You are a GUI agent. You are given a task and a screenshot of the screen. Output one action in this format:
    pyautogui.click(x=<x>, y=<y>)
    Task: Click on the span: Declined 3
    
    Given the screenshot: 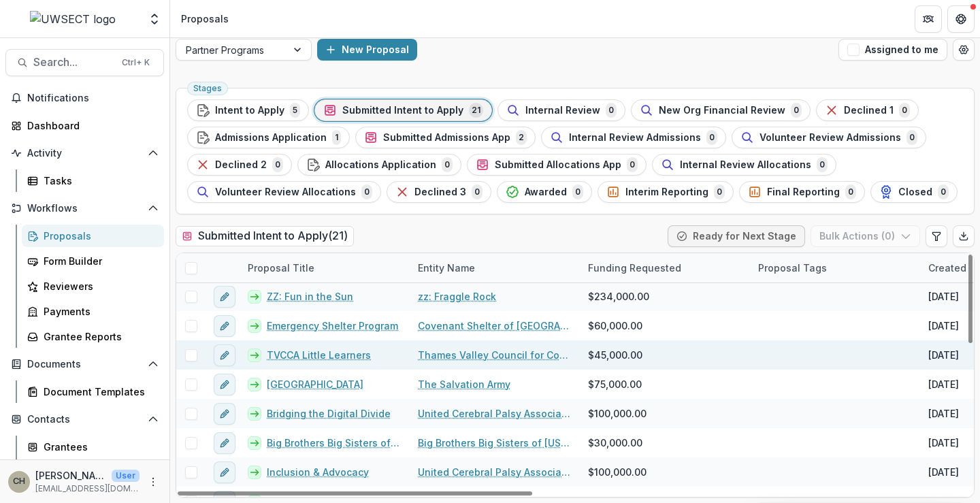 What is the action you would take?
    pyautogui.click(x=440, y=192)
    